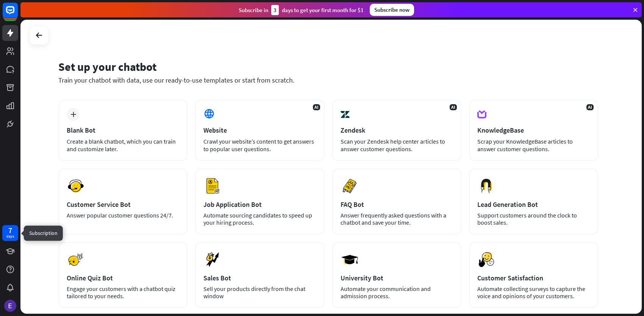 The image size is (644, 316). I want to click on div: Sell your products directly from the chat window, so click(259, 293).